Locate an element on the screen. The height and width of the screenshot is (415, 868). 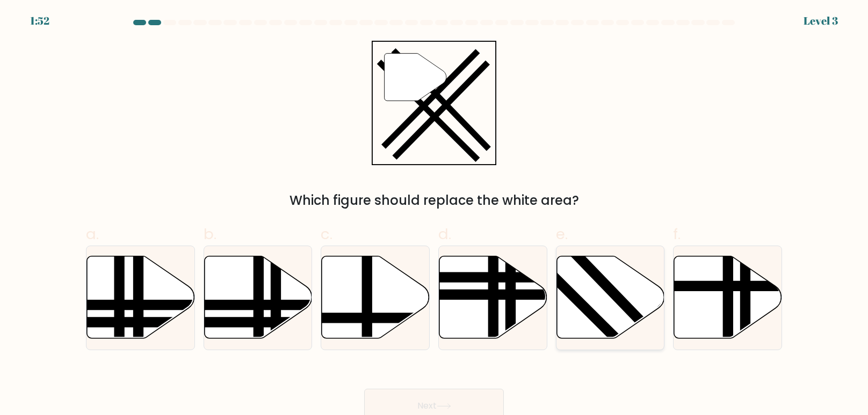
span: d. is located at coordinates (445, 234).